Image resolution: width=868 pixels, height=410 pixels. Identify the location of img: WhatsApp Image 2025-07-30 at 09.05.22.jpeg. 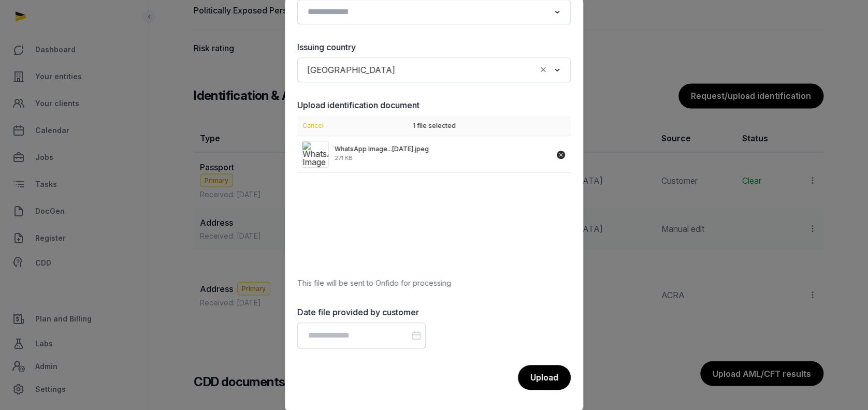
(316, 154).